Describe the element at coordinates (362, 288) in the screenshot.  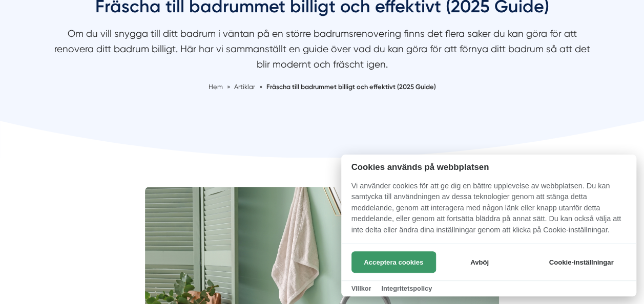
I see `a: Villkor` at that location.